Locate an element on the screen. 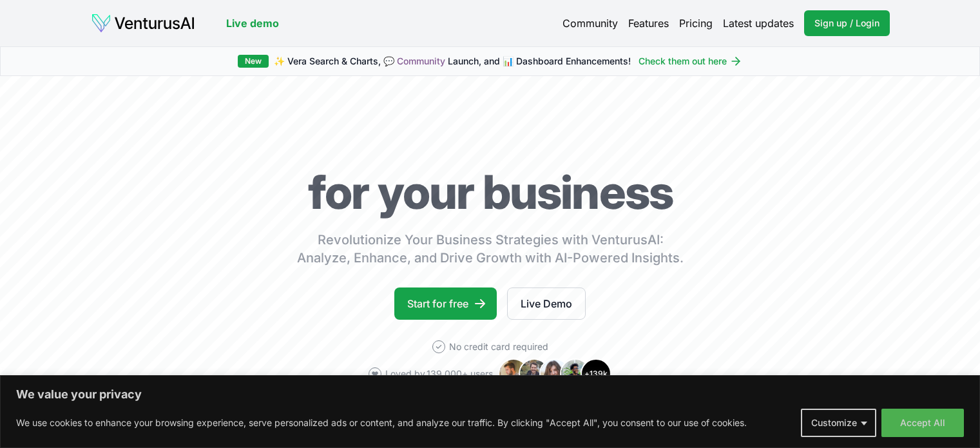 The height and width of the screenshot is (448, 980). a: Latest updates is located at coordinates (759, 23).